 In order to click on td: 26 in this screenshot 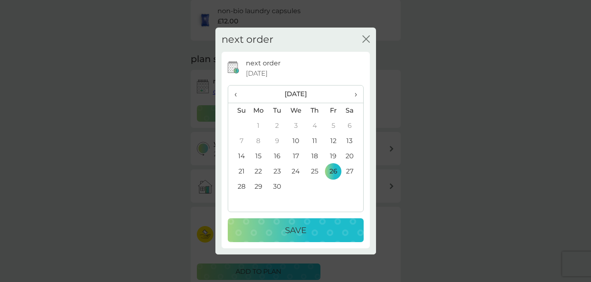, I will do `click(333, 172)`.